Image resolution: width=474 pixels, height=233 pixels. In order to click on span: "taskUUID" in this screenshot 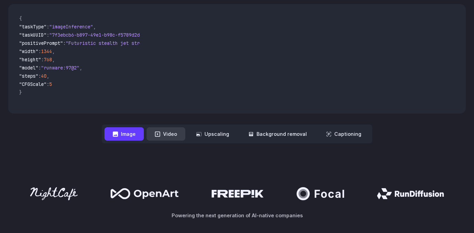, I will do `click(33, 35)`.